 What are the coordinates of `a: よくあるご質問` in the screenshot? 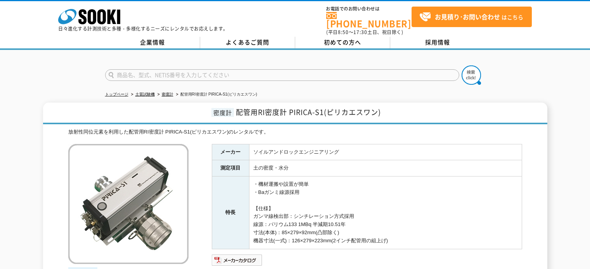 It's located at (247, 43).